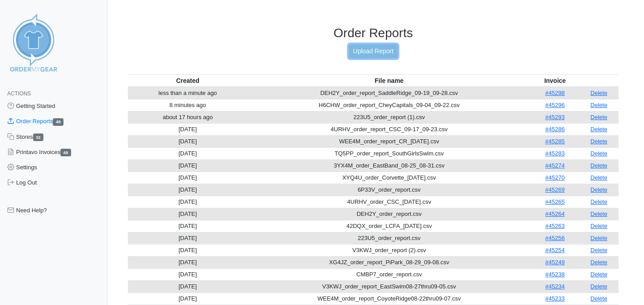  What do you see at coordinates (389, 250) in the screenshot?
I see `td: V3KWJ_order_report (2).csv` at bounding box center [389, 250].